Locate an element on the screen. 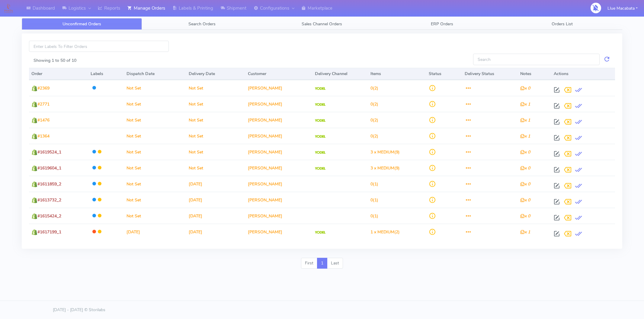 The image size is (644, 319). span: #1364 is located at coordinates (43, 136).